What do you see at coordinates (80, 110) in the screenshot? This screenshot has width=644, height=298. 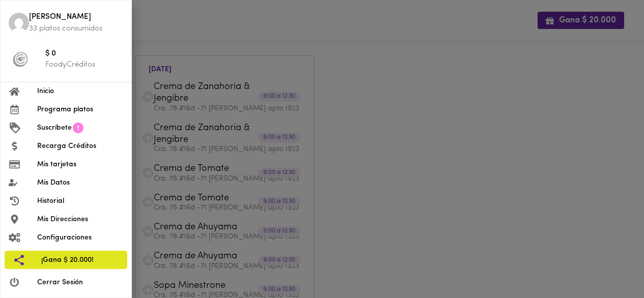 I see `span: Programa platos` at bounding box center [80, 110].